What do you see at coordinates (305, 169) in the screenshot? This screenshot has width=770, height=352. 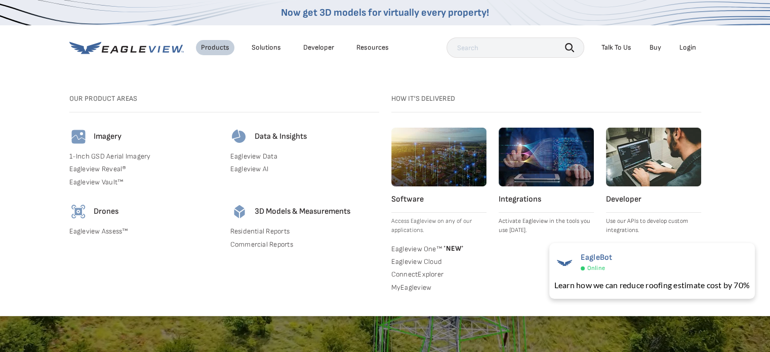 I see `a: Eagleview AI` at bounding box center [305, 169].